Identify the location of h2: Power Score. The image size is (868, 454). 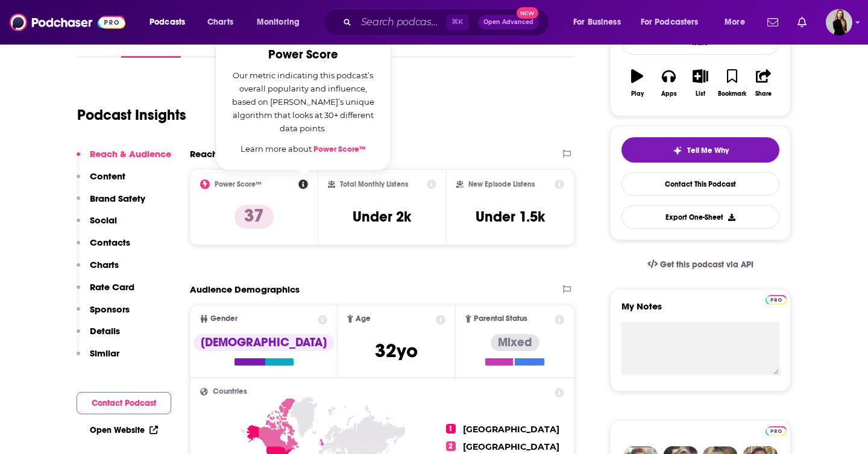
(303, 55).